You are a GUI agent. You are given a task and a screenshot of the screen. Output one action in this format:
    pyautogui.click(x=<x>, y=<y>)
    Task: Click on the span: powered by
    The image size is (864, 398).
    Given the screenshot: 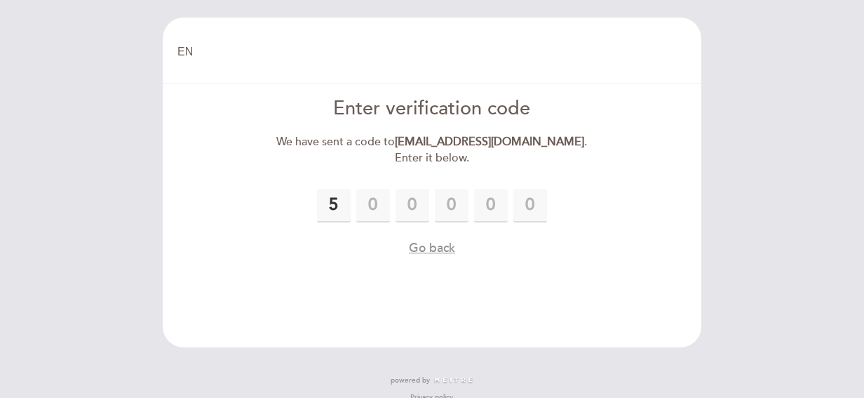 What is the action you would take?
    pyautogui.click(x=410, y=380)
    